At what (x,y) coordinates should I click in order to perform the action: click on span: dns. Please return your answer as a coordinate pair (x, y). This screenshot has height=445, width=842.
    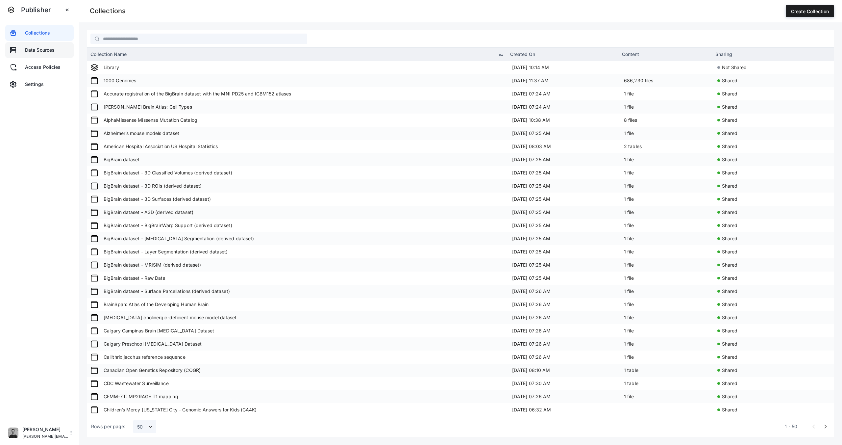
    Looking at the image, I should click on (13, 50).